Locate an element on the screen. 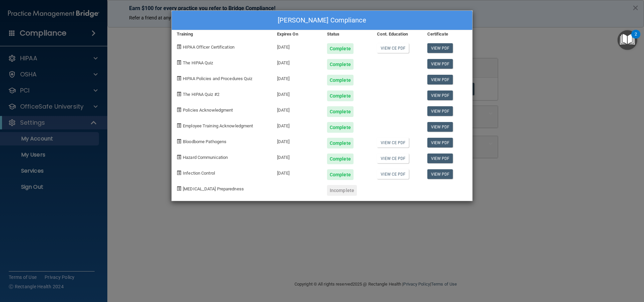  div: Expires On is located at coordinates (297, 34).